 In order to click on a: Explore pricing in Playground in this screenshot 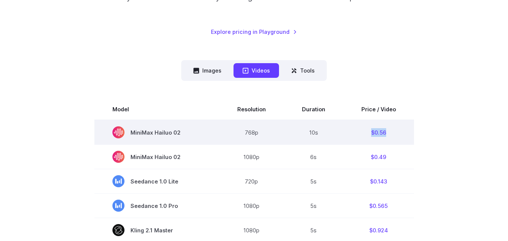, I will do `click(254, 32)`.